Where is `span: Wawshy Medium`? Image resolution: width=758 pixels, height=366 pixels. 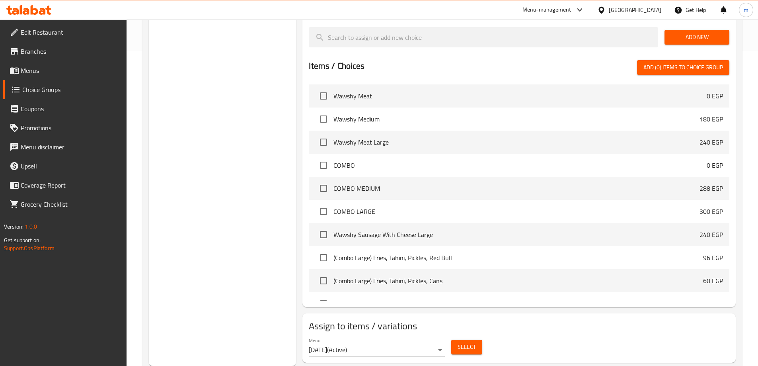
span: Wawshy Medium is located at coordinates (516, 119).